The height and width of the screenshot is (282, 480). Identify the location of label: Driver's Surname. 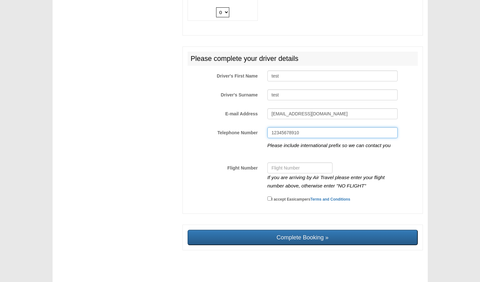
(223, 94).